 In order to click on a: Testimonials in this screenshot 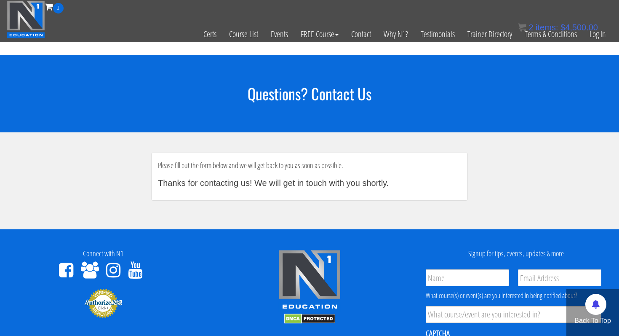, I will do `click(437, 34)`.